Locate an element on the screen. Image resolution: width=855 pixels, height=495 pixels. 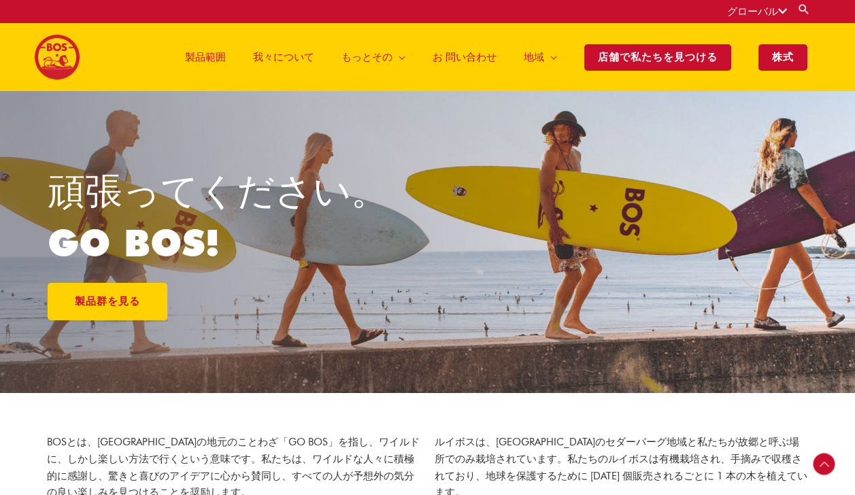
a: お 問い合わせ is located at coordinates (465, 57).